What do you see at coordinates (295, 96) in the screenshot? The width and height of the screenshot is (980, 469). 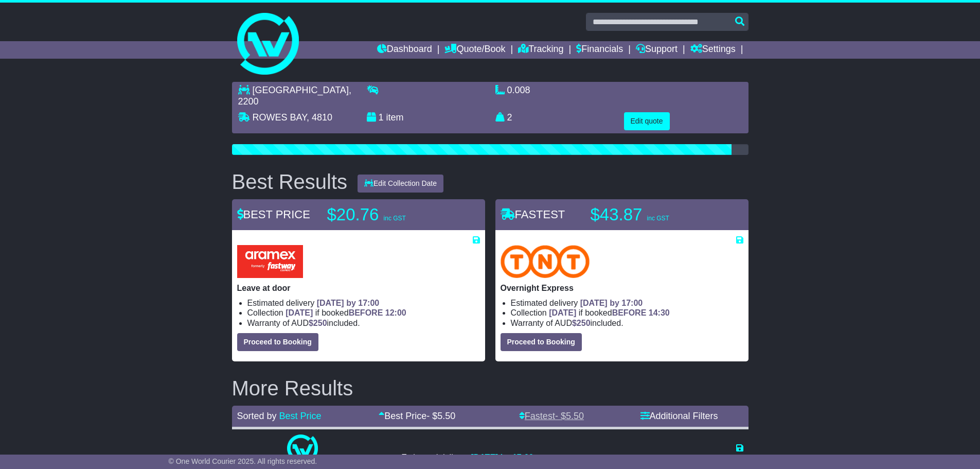 I see `span: , 2200` at bounding box center [295, 96].